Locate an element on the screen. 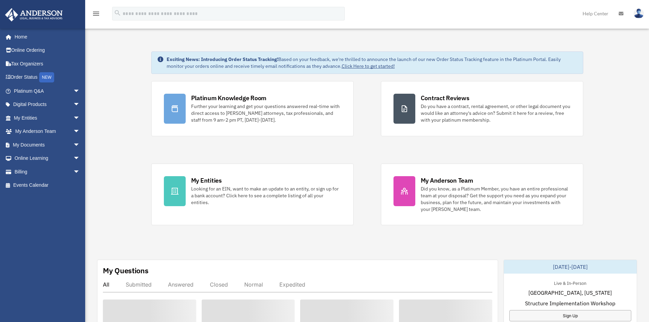  a: My Documentsarrow_drop_down is located at coordinates (47, 145).